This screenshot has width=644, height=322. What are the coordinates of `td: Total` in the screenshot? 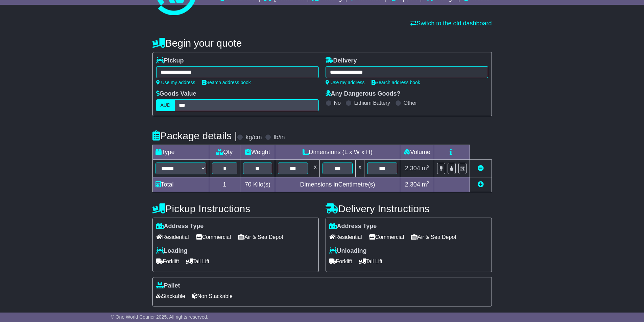 It's located at (181, 185).